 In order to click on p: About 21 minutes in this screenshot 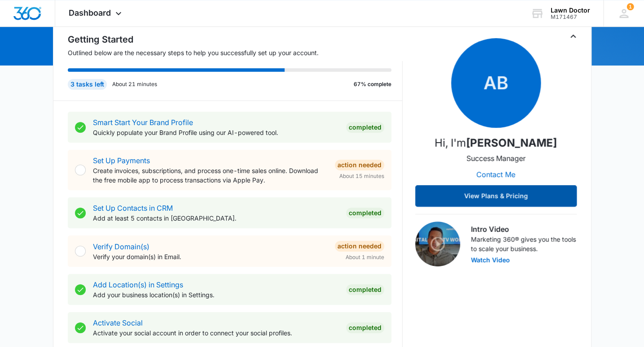, I will do `click(135, 84)`.